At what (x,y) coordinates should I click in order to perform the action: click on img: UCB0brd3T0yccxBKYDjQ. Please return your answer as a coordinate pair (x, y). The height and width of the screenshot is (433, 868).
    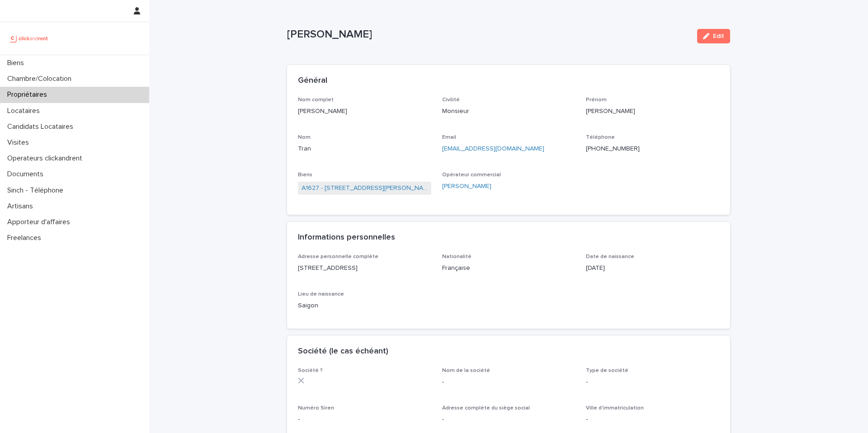
    Looking at the image, I should click on (29, 38).